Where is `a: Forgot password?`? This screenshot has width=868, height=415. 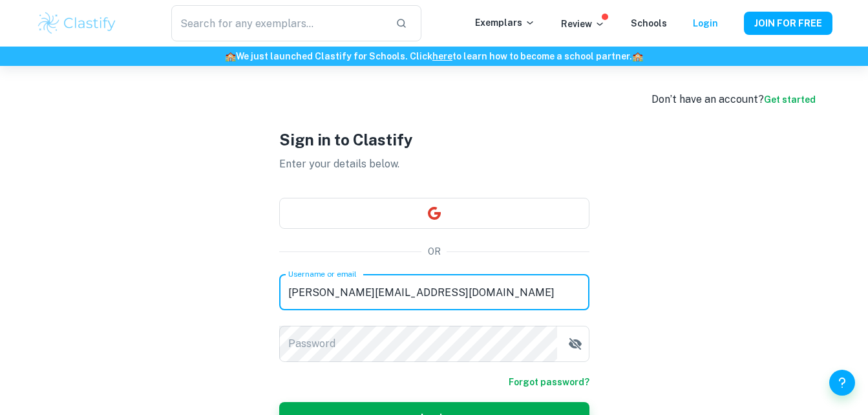 a: Forgot password? is located at coordinates (549, 382).